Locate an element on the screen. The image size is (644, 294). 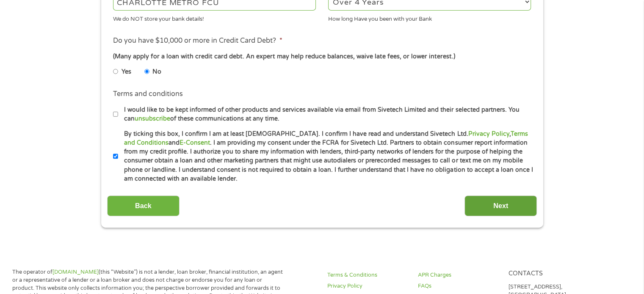
a: Terms and Conditions is located at coordinates (326, 139).